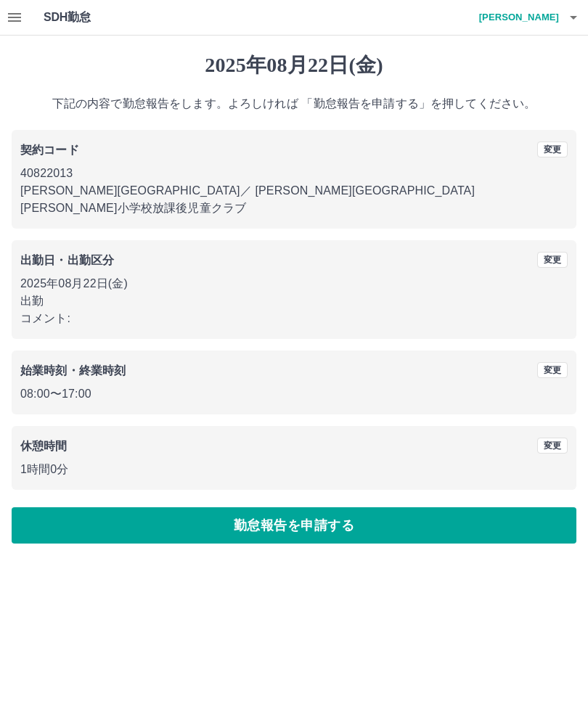  Describe the element at coordinates (294, 319) in the screenshot. I see `p: コメント:` at that location.